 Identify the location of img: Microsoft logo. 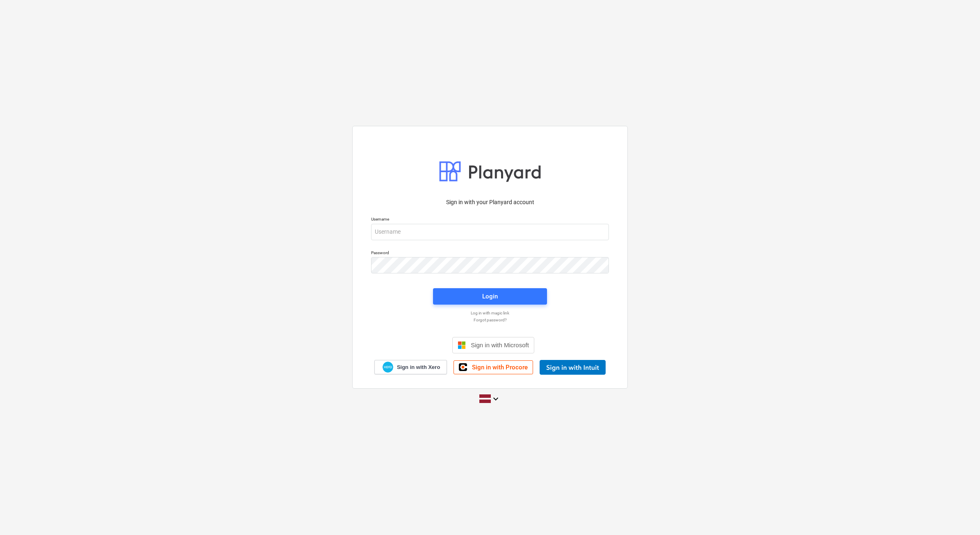
(462, 345).